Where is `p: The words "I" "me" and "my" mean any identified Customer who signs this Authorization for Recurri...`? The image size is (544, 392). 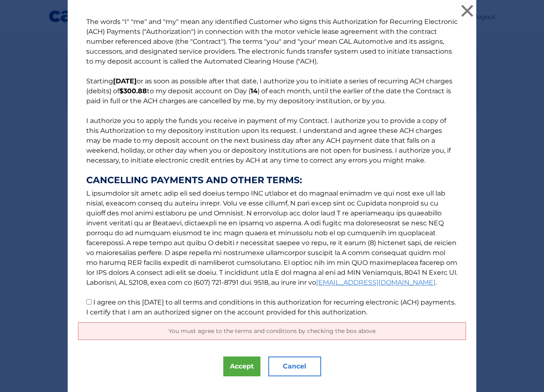 p: The words "I" "me" and "my" mean any identified Customer who signs this Authorization for Recurri... is located at coordinates (272, 167).